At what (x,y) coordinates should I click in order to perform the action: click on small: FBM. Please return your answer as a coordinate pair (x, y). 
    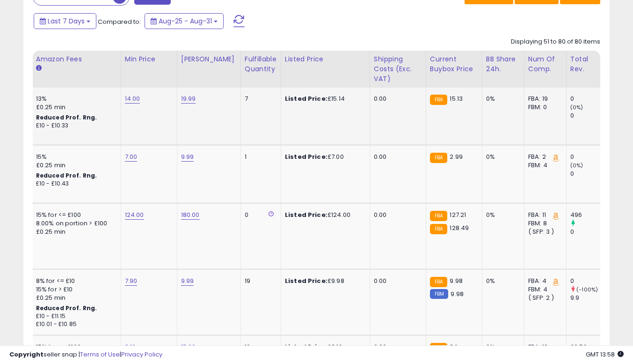
    Looking at the image, I should click on (439, 294).